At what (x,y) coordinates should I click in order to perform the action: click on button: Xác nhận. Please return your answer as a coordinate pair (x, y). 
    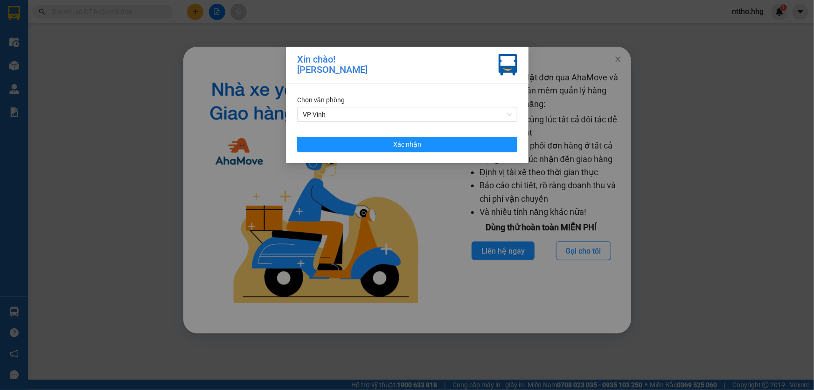
    Looking at the image, I should click on (407, 144).